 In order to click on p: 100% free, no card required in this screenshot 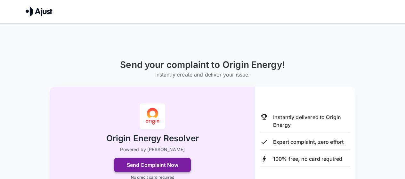, I will do `click(308, 159)`.